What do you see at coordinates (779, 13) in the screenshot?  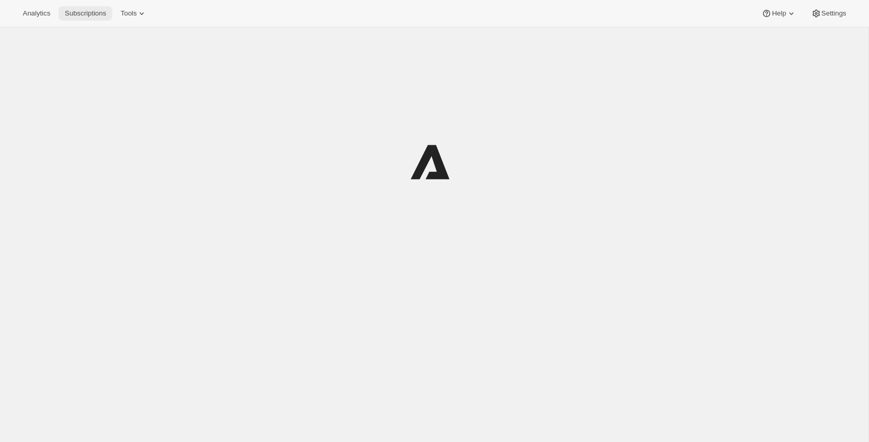 I see `button: Help` at bounding box center [779, 13].